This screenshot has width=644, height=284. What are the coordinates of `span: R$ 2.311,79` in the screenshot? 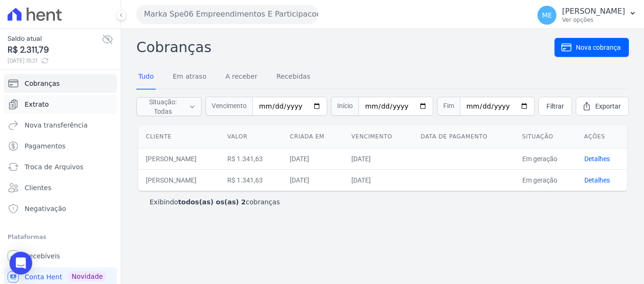 It's located at (54, 50).